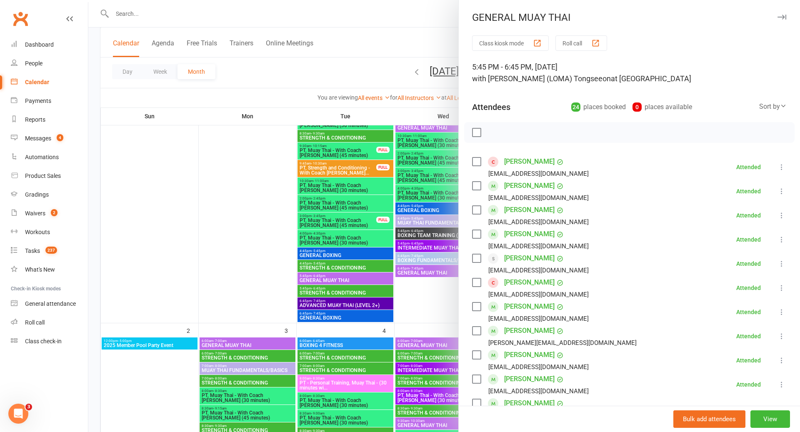 The height and width of the screenshot is (432, 800). Describe the element at coordinates (49, 63) in the screenshot. I see `a: People` at that location.